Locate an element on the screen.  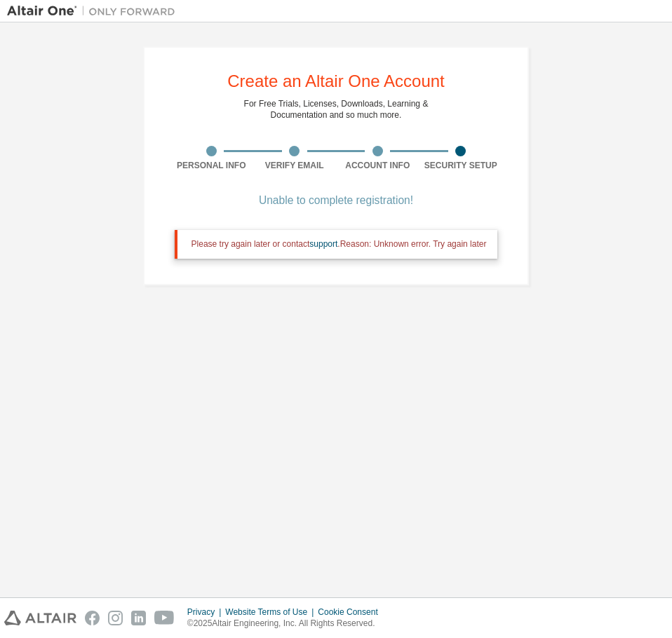
div: Cookie Consent is located at coordinates (352, 613).